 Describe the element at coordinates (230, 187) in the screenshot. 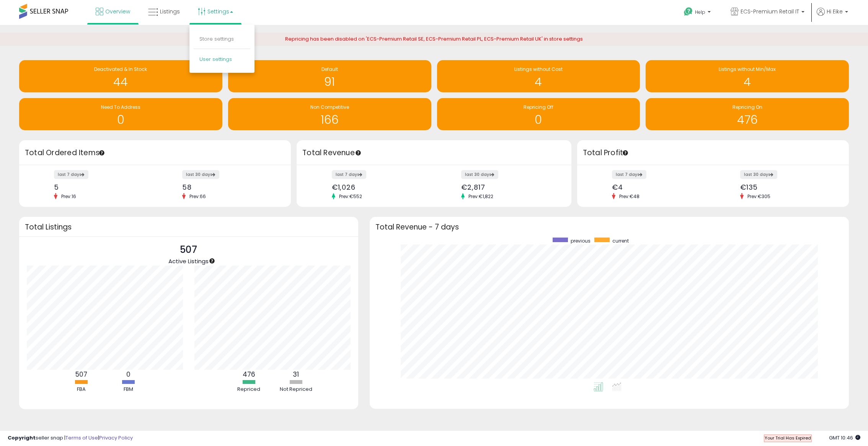

I see `div: 58` at that location.